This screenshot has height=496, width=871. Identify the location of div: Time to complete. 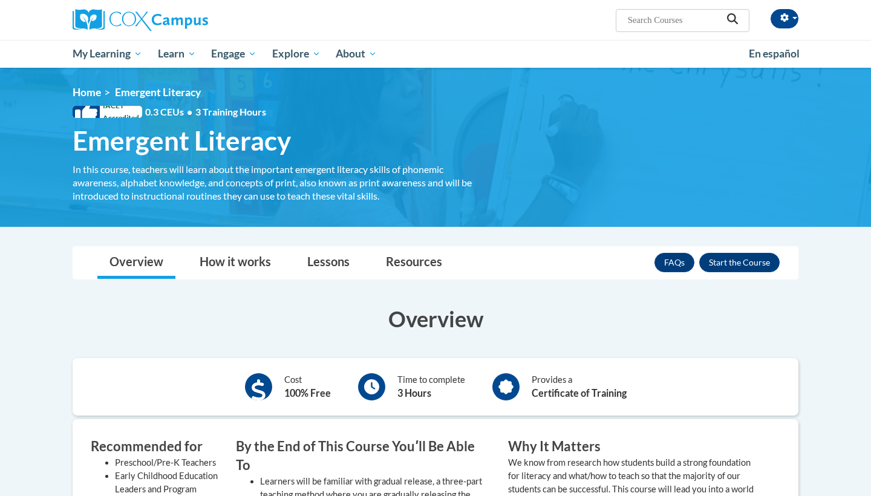
(431, 387).